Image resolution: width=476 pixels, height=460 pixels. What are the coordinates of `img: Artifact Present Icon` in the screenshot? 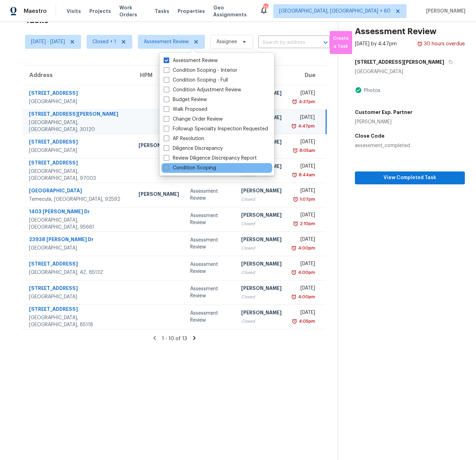 It's located at (358, 90).